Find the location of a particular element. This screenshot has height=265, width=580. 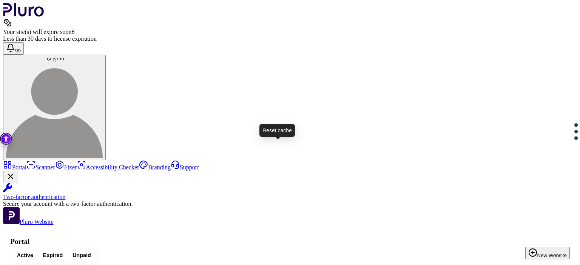

button: Open notifications, you have 390 new notifications is located at coordinates (13, 48).